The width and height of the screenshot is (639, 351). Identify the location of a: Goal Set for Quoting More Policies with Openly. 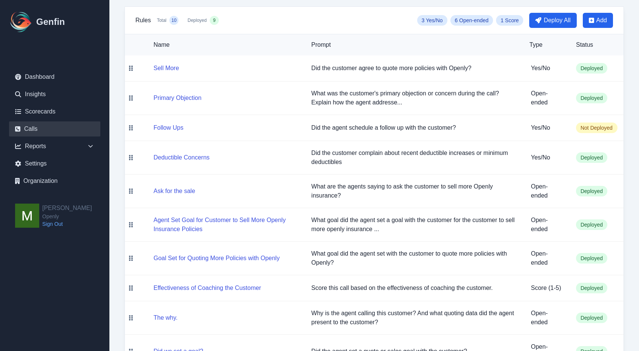
(216, 258).